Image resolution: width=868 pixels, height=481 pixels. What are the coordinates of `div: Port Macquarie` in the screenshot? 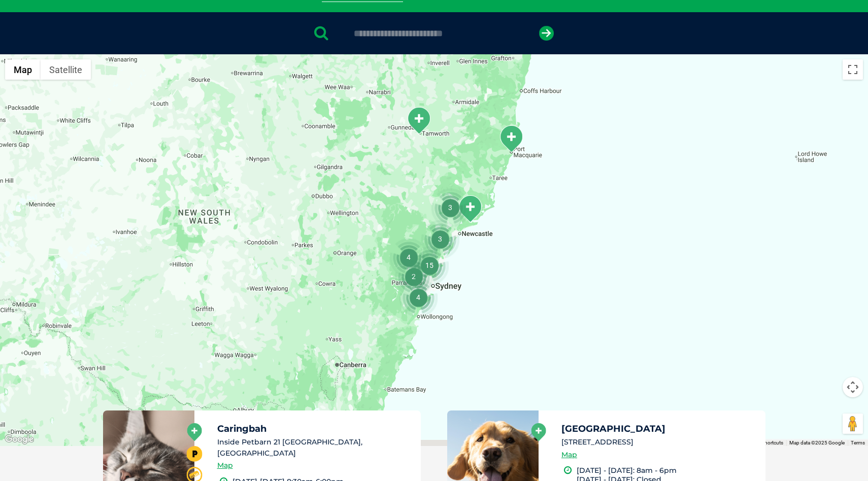 It's located at (511, 138).